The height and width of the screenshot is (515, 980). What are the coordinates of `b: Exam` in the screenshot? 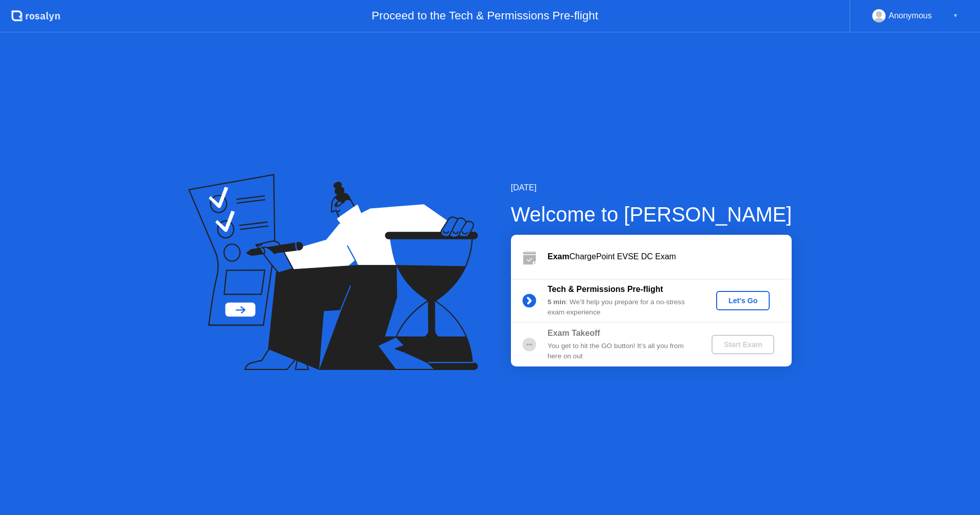 It's located at (558, 256).